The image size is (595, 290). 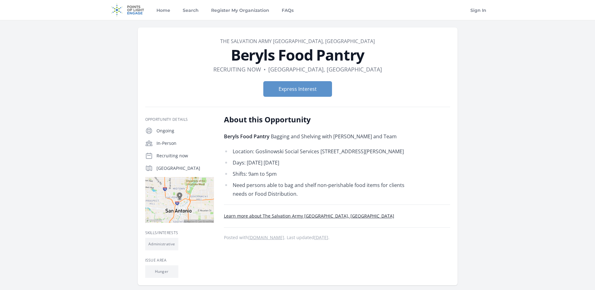 What do you see at coordinates (237, 69) in the screenshot?
I see `dd: Recruiting now` at bounding box center [237, 69].